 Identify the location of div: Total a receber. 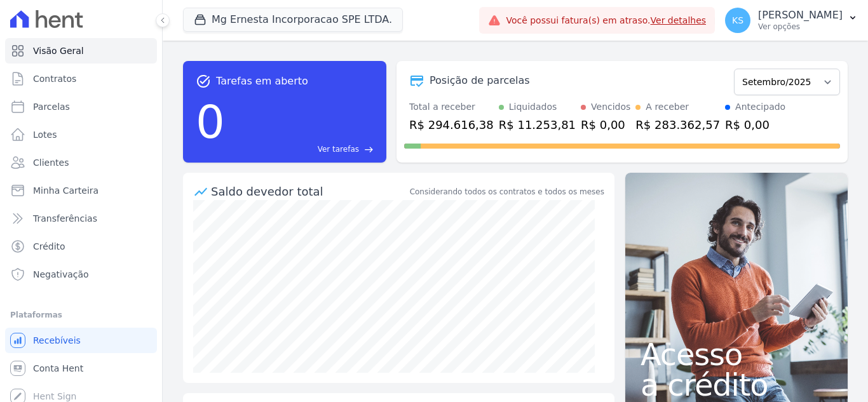
(451, 107).